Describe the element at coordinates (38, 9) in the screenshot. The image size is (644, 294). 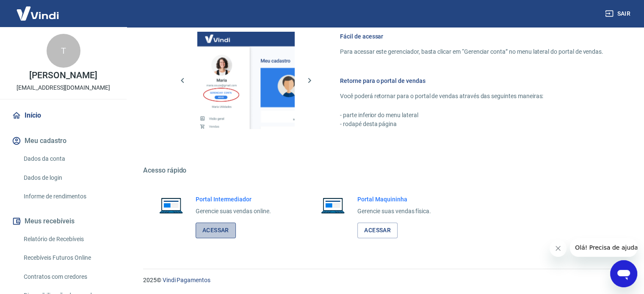
I see `span: Olá! Precisa de ajuda?` at that location.